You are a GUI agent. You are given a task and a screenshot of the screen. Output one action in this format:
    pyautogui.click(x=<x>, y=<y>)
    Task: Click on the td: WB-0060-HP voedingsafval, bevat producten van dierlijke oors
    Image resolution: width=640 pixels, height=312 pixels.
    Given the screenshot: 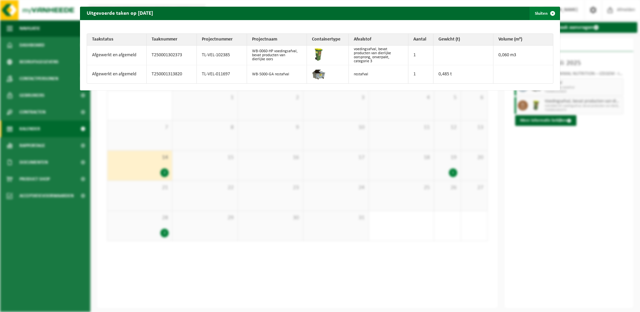 What is the action you would take?
    pyautogui.click(x=277, y=55)
    